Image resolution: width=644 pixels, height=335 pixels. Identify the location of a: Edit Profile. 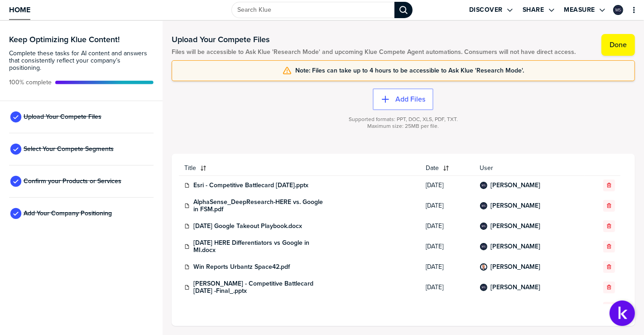
(618, 10).